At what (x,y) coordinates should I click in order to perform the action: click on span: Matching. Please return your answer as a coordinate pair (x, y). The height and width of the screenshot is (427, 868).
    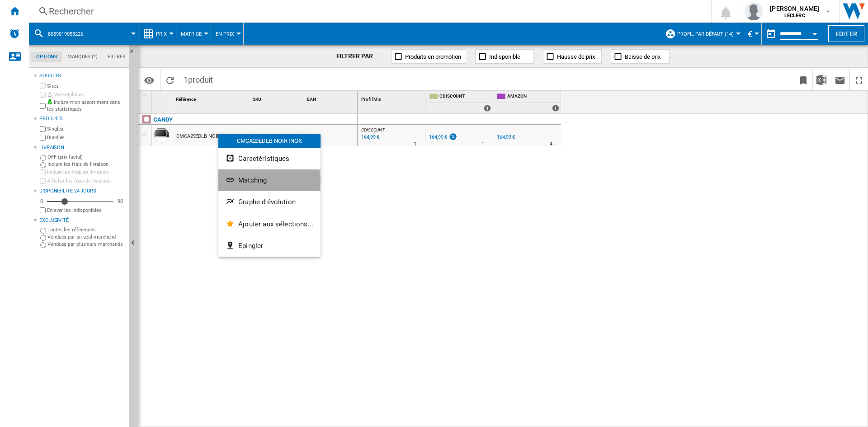
    Looking at the image, I should click on (252, 180).